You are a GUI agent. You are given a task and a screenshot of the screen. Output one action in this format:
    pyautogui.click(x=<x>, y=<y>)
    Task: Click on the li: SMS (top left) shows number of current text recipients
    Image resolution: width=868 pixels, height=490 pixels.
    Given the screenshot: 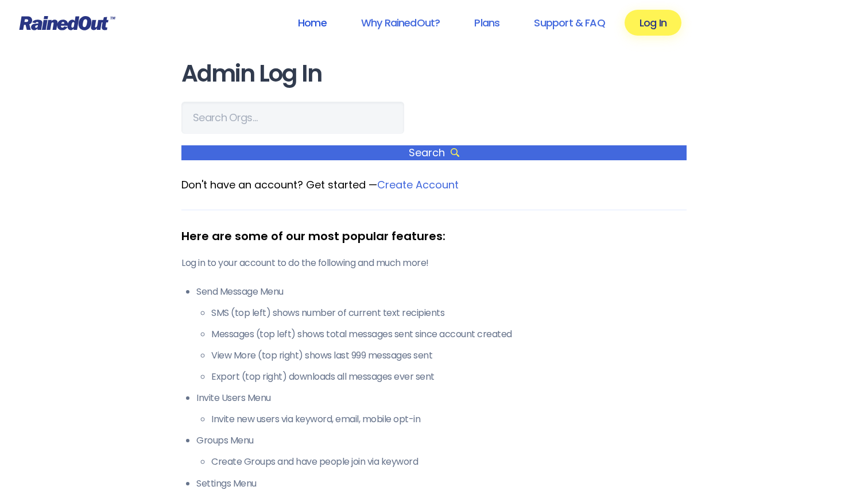 What is the action you would take?
    pyautogui.click(x=449, y=313)
    